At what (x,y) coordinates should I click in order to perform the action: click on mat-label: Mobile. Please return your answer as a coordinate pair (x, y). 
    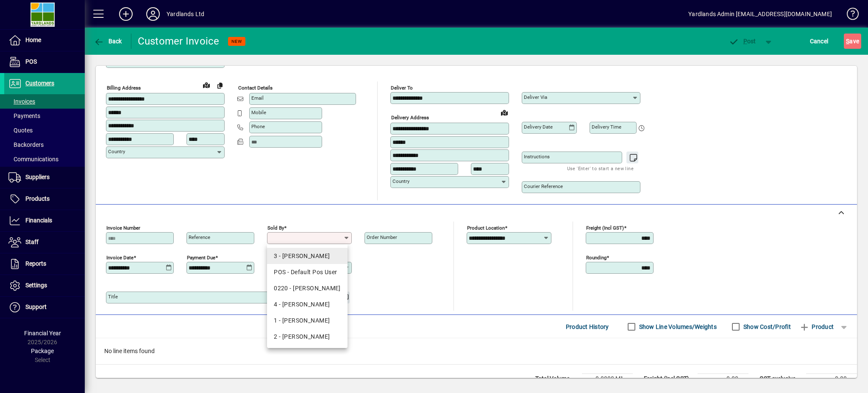
    Looking at the image, I should click on (259, 112).